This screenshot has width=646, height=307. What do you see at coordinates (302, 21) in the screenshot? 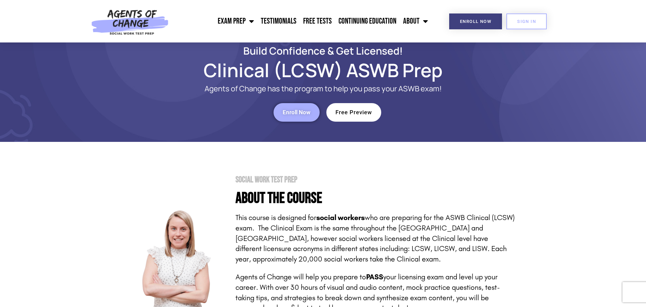
I see `nav: Menu` at bounding box center [302, 21].